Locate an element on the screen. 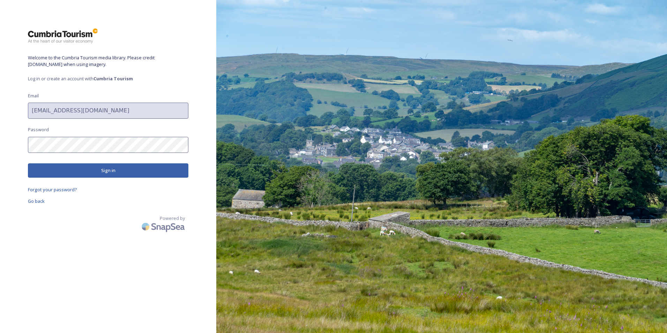 This screenshot has width=667, height=333. a: Forgot your password? is located at coordinates (108, 190).